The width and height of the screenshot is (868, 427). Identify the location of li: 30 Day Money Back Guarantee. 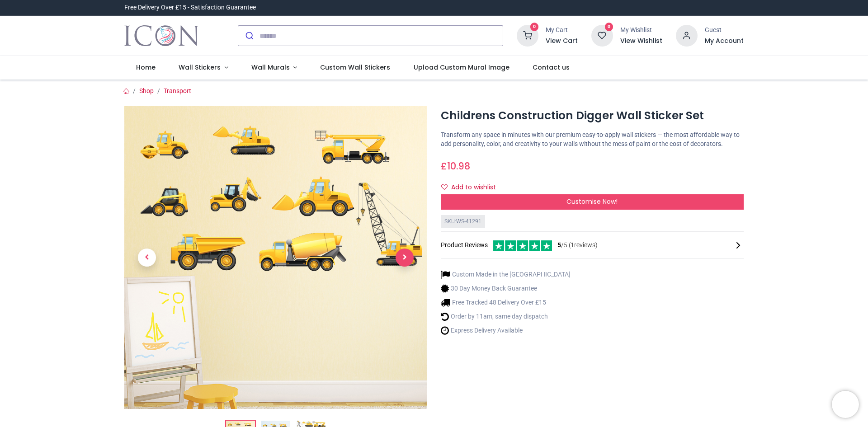
(506, 288).